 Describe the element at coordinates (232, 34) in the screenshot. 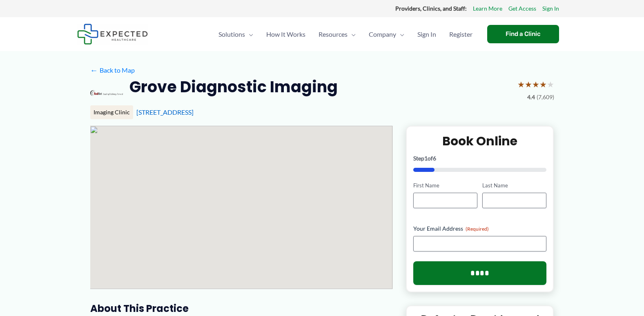

I see `span: Solutions` at that location.